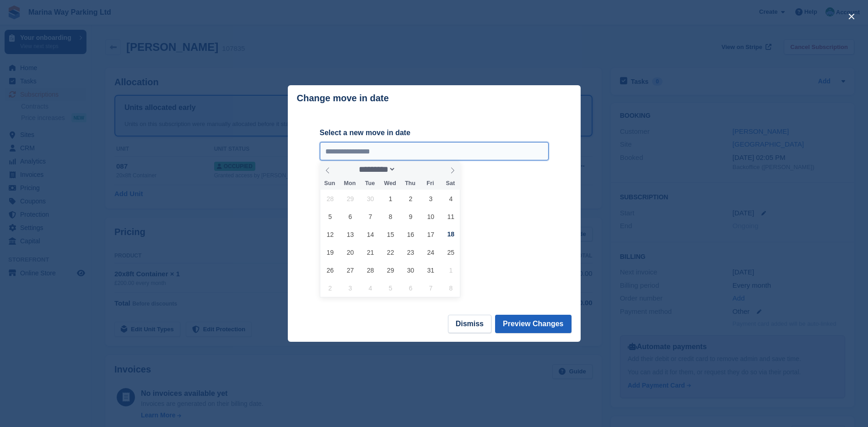 The image size is (868, 427). I want to click on span: October 16, 2025, so click(411, 234).